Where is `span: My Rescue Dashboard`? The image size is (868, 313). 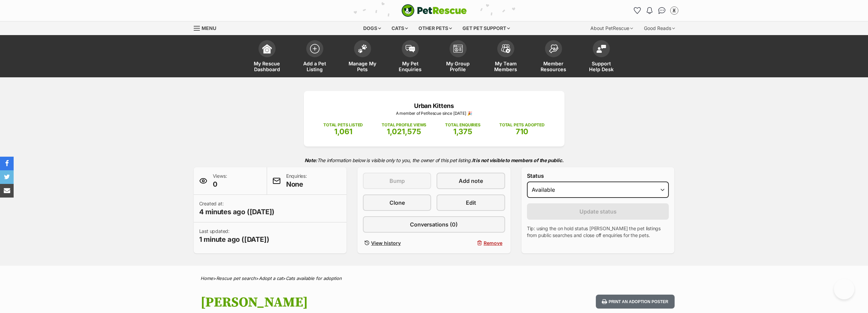 span: My Rescue Dashboard is located at coordinates (267, 66).